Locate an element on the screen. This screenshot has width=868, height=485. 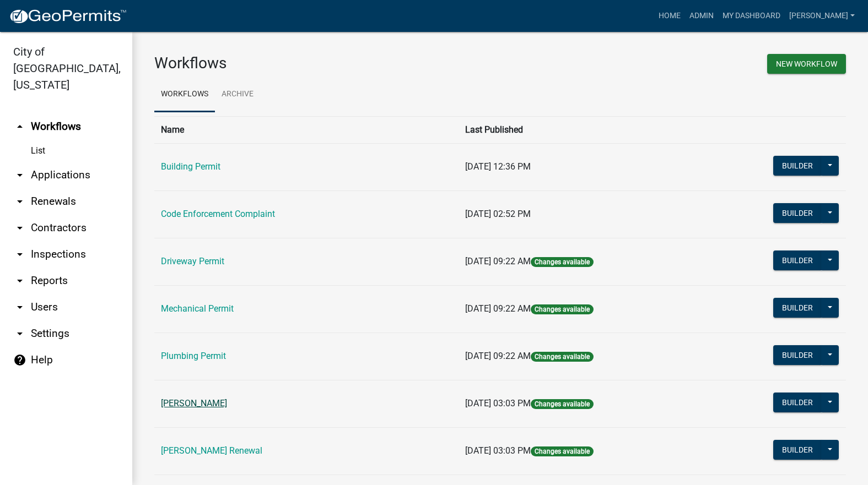
a: Workflows is located at coordinates (185, 95).